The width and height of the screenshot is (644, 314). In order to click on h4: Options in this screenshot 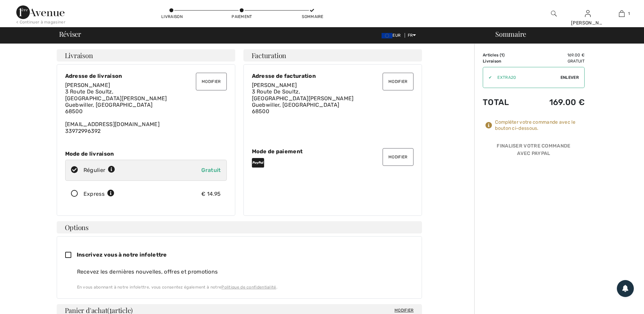, I will do `click(240, 227)`.